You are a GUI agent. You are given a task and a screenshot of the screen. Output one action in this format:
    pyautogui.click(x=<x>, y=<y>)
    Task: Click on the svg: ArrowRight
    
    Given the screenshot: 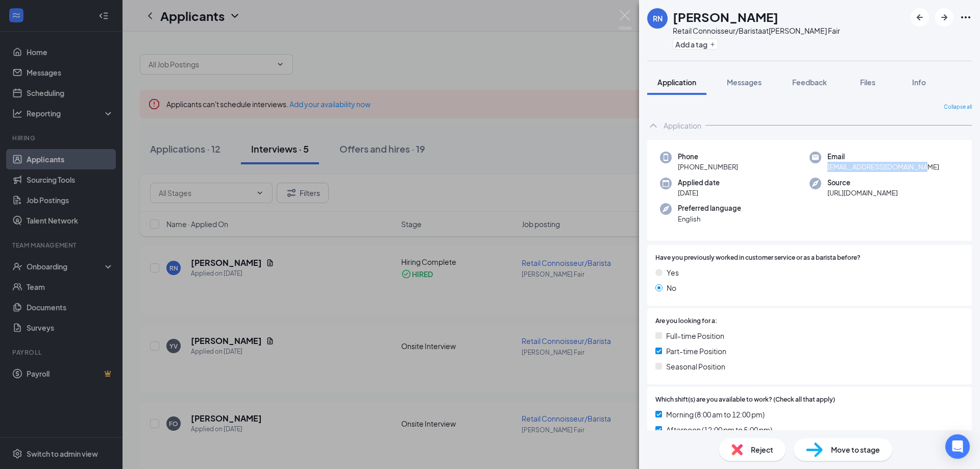 What is the action you would take?
    pyautogui.click(x=944, y=17)
    